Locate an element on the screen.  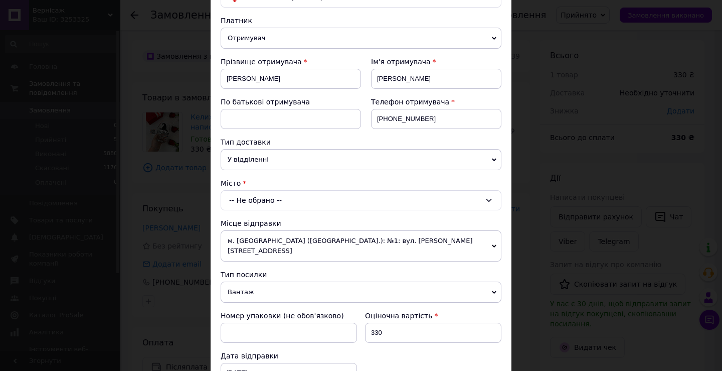
span: Тип посилки is located at coordinates (244, 274).